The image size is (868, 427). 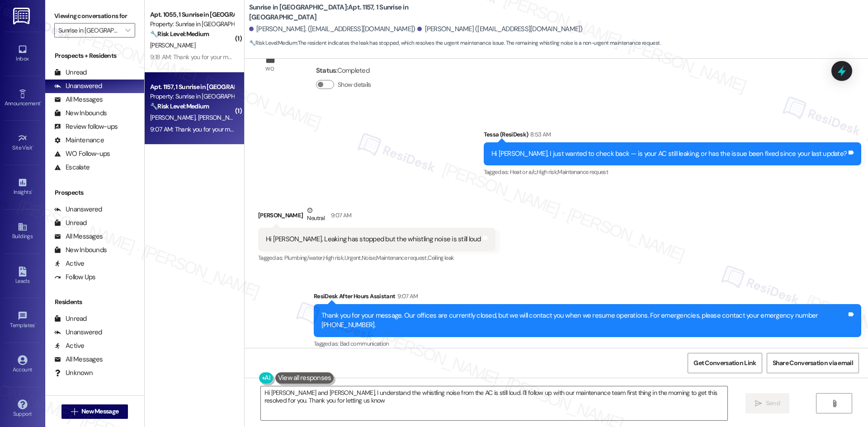 I want to click on div: 9:07 AM: Thank you for your message. Our offices are currently closed, but we will contact you wh..., so click(x=415, y=129).